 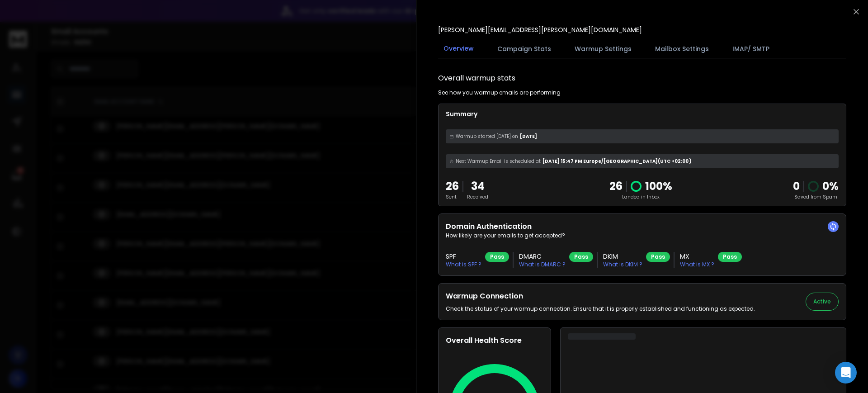 What do you see at coordinates (642, 226) in the screenshot?
I see `h2: Domain Authentication` at bounding box center [642, 226].